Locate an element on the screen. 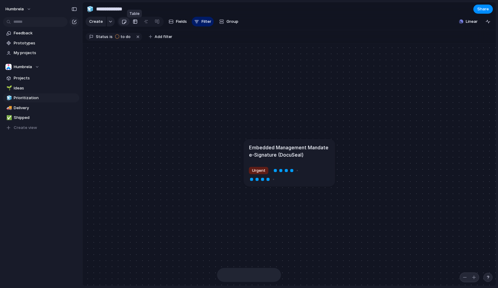 The width and height of the screenshot is (498, 288). button: Fields is located at coordinates (178, 22).